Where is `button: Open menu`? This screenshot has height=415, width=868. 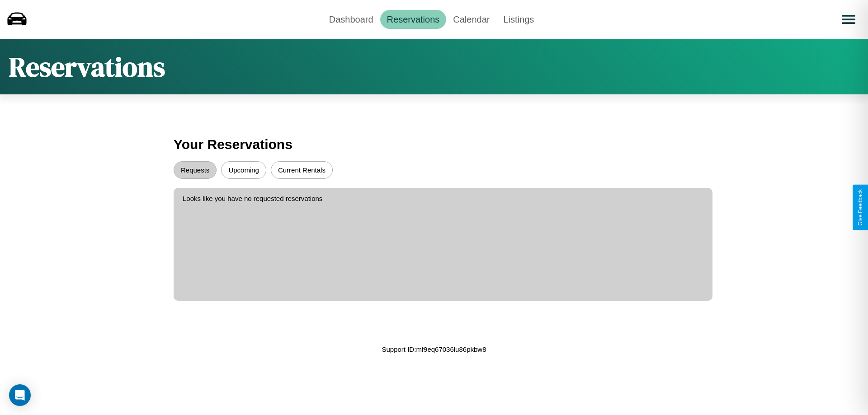 button: Open menu is located at coordinates (849, 19).